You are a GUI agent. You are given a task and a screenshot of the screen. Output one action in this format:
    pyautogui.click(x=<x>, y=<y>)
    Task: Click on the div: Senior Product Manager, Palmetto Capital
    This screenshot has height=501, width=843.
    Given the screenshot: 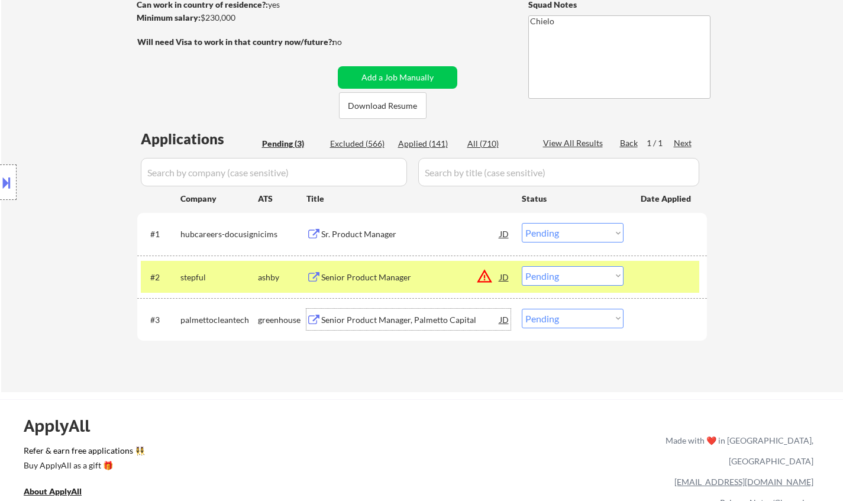 What is the action you would take?
    pyautogui.click(x=410, y=320)
    